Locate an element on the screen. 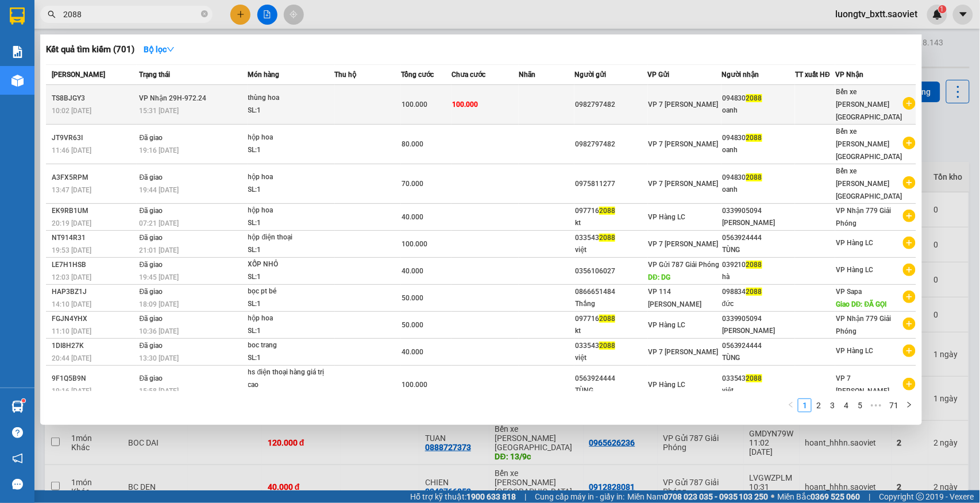 This screenshot has height=503, width=980. li: 71 is located at coordinates (894, 405).